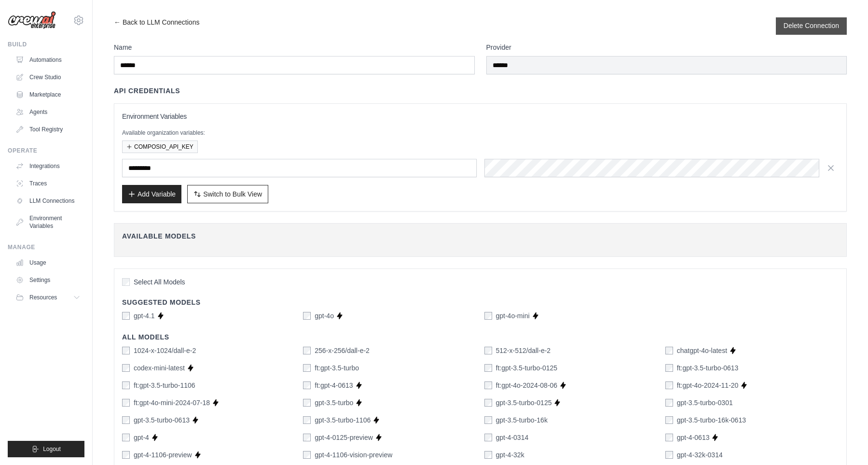  Describe the element at coordinates (307, 455) in the screenshot. I see `input: gpt-4-1106-vision-preview` at that location.